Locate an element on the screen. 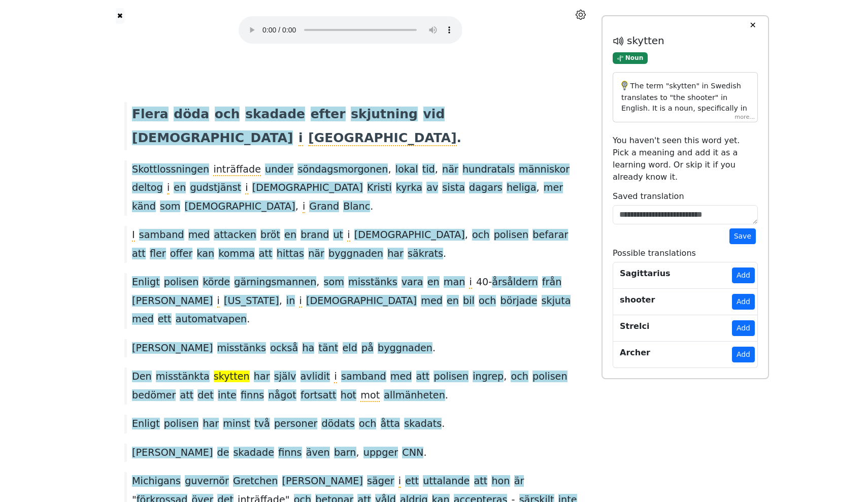  span: guvernör is located at coordinates (207, 481).